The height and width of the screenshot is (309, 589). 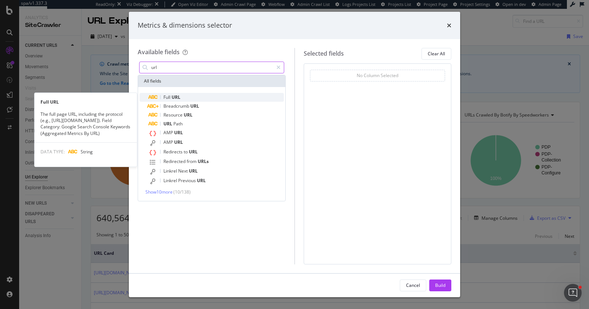 I want to click on div: Full URL, so click(x=86, y=102).